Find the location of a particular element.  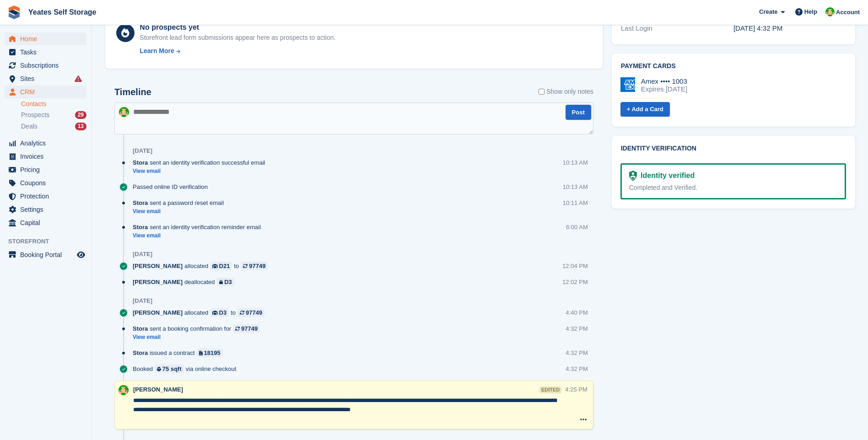

span: Analytics is located at coordinates (47, 143).